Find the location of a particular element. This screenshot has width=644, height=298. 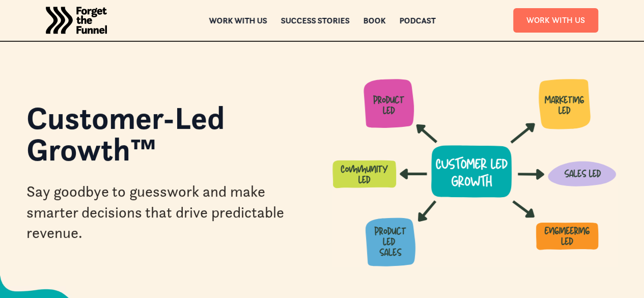

a: Work with us is located at coordinates (238, 20).